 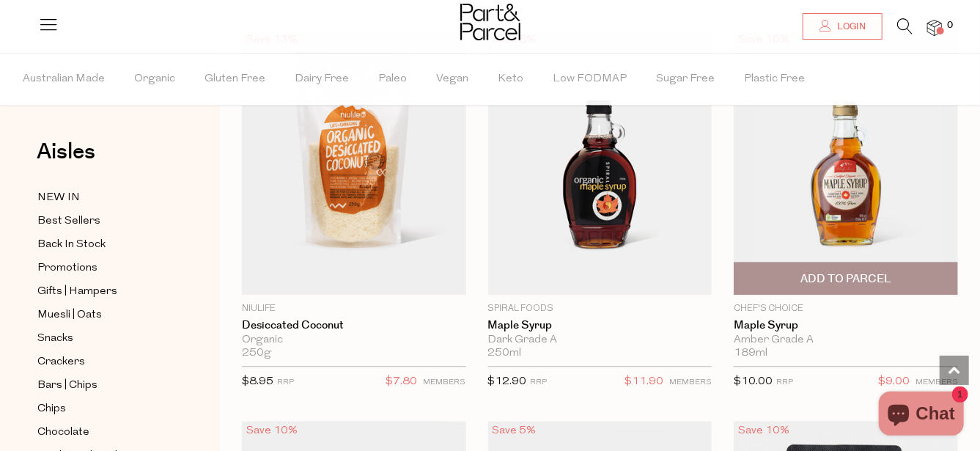 I want to click on span: Low FODMAP, so click(x=590, y=79).